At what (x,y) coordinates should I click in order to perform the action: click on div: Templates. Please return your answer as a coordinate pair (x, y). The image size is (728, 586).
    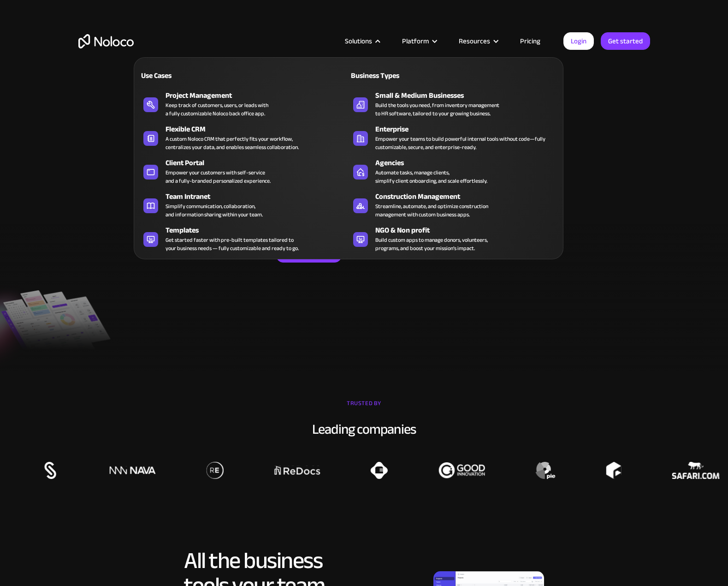
    Looking at the image, I should click on (259, 230).